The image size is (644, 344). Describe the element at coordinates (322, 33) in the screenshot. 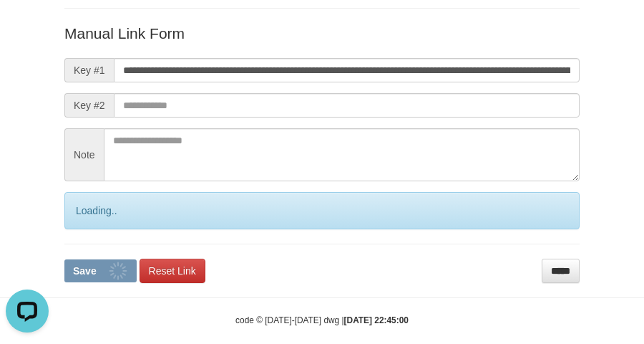

I see `p: Manual Link Form` at that location.